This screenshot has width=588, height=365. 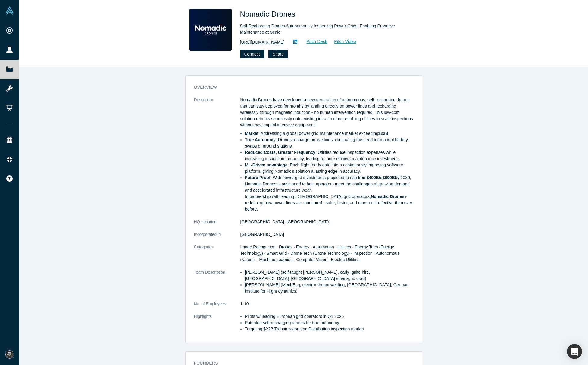 I want to click on a: Pitch Deck, so click(x=313, y=41).